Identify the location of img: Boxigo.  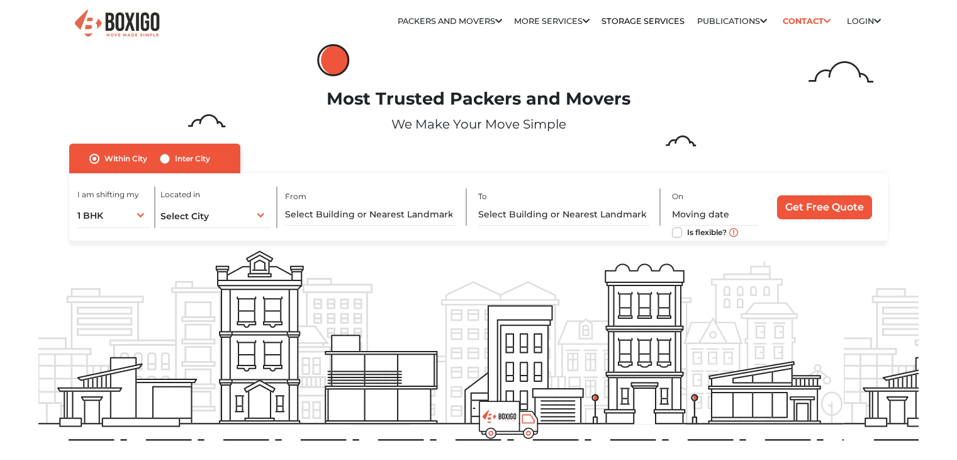
(117, 23).